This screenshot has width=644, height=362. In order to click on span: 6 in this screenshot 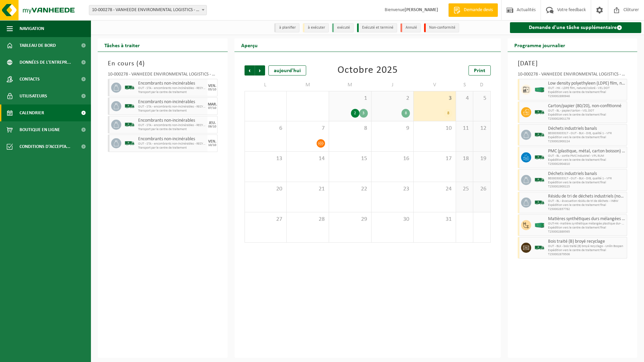, I will do `click(266, 129)`.